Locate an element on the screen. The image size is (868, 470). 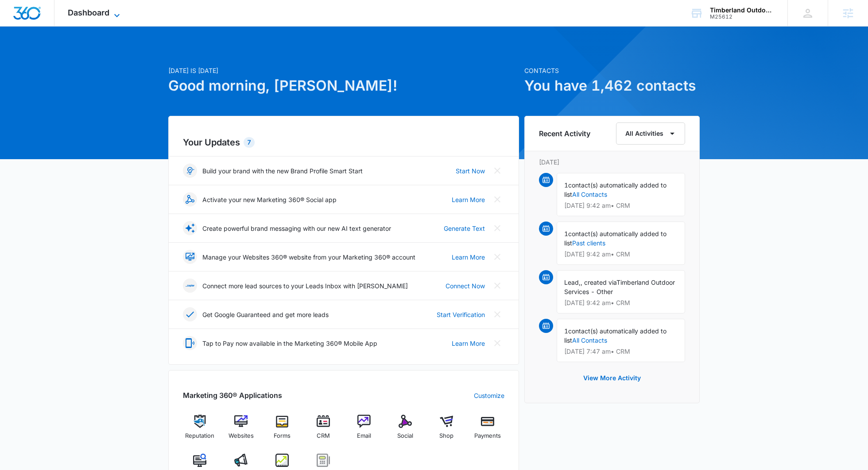
a: Connect Now is located at coordinates (465, 286).